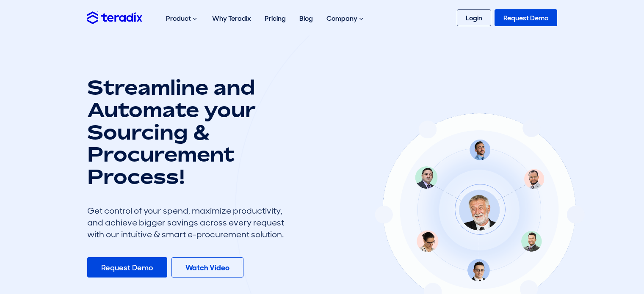 This screenshot has width=644, height=294. What do you see at coordinates (189, 132) in the screenshot?
I see `h1: Streamline and Automate your Sourcing & Procurement Process!` at bounding box center [189, 132].